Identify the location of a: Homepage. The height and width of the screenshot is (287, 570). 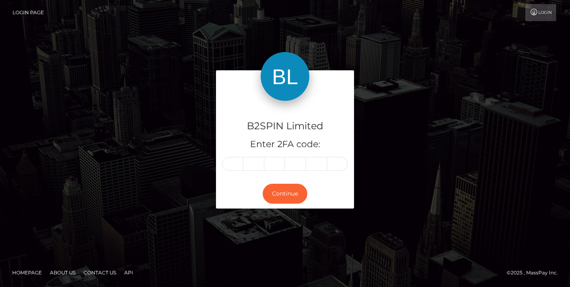
(27, 272).